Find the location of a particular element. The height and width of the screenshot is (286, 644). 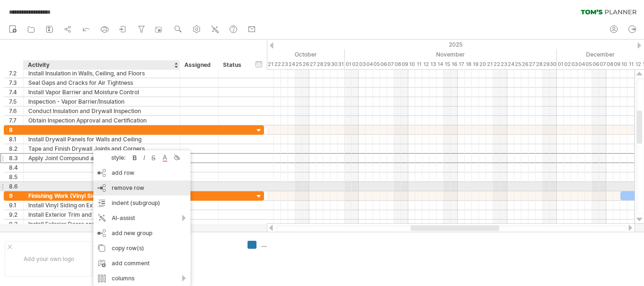

div: Wednesday, 26 November 2025 is located at coordinates (524, 64).